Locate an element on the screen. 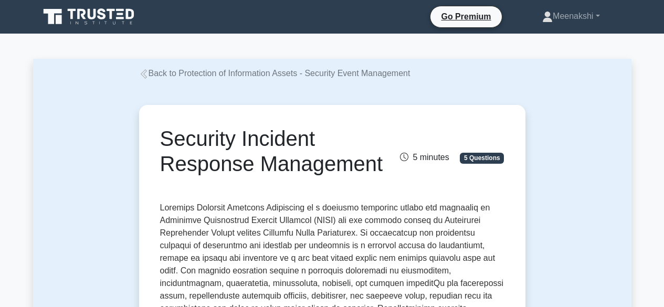  span: 5 Questions is located at coordinates (482, 158).